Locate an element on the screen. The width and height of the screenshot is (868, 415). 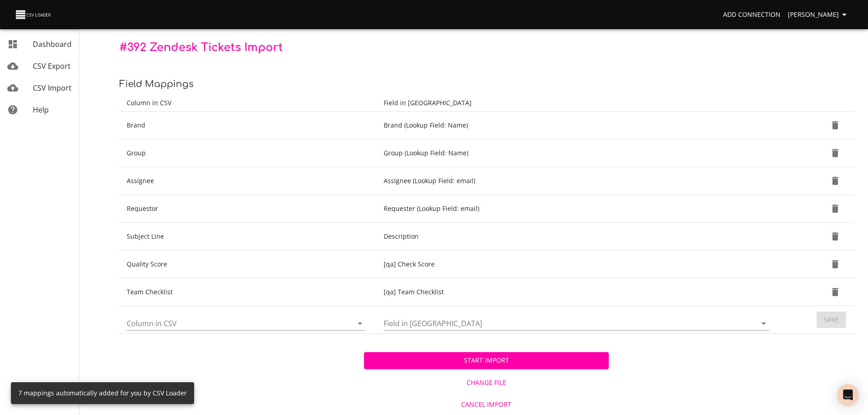
span: Help is located at coordinates (40, 110).